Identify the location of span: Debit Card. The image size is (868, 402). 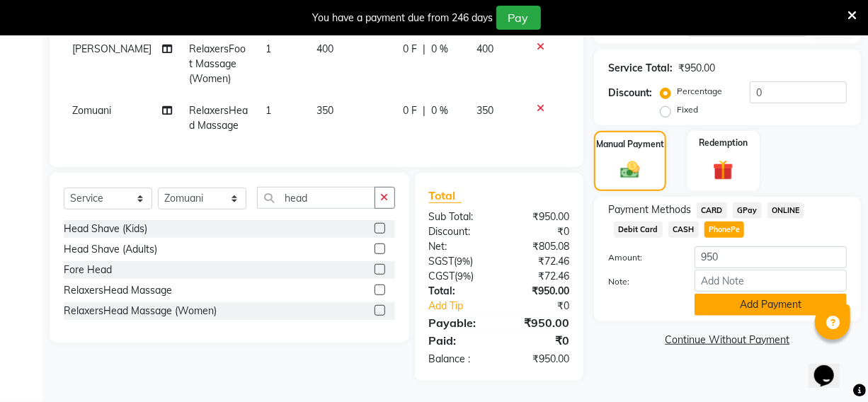
(638, 230).